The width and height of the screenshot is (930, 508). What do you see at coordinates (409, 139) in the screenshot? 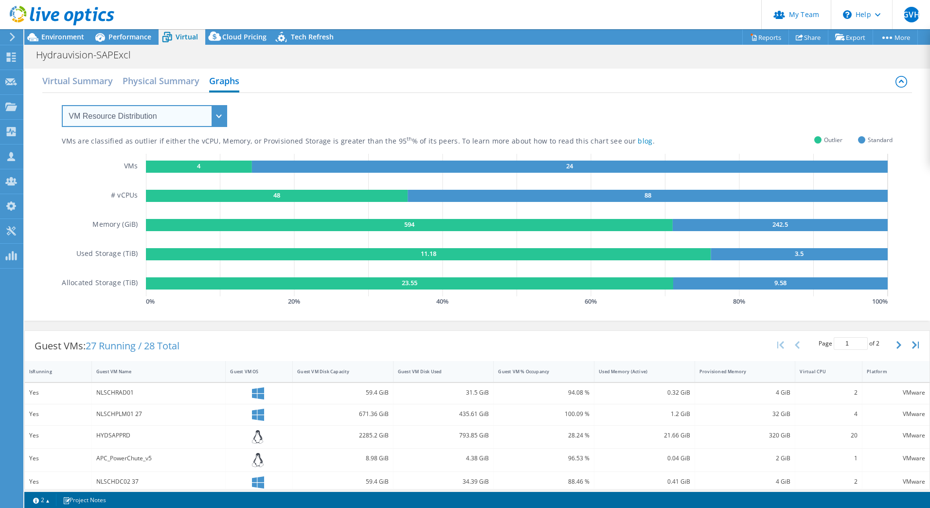
I see `sup: th` at bounding box center [409, 139].